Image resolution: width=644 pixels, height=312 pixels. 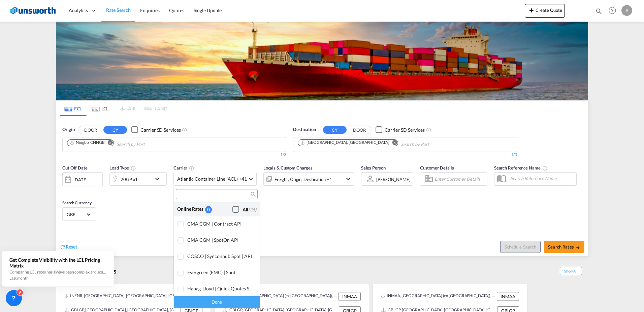 What do you see at coordinates (220, 272) in the screenshot?
I see `div: Evergreen (EMC) | Spot` at bounding box center [220, 272].